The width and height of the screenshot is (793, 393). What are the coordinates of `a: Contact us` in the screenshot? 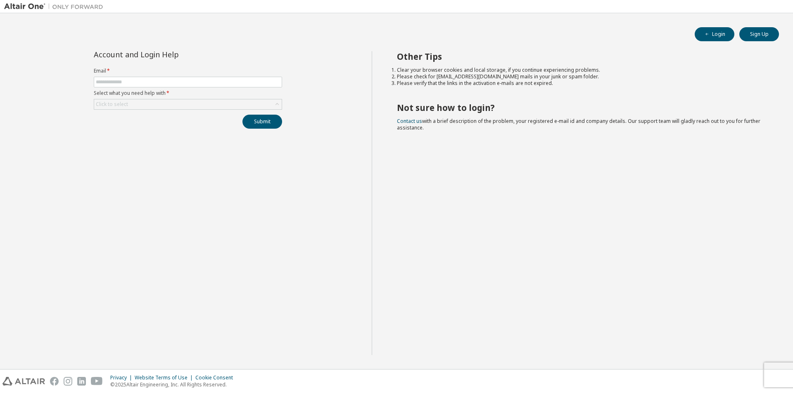 It's located at (409, 121).